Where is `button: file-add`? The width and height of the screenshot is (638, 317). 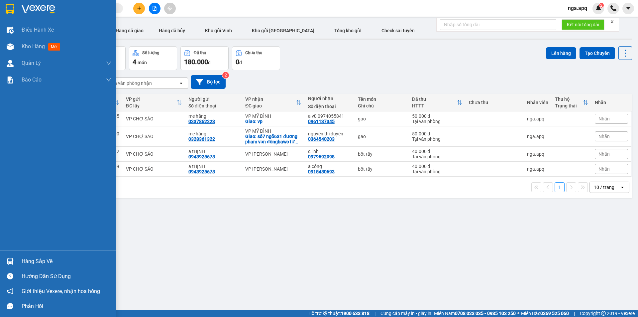 button: file-add is located at coordinates (155, 8).